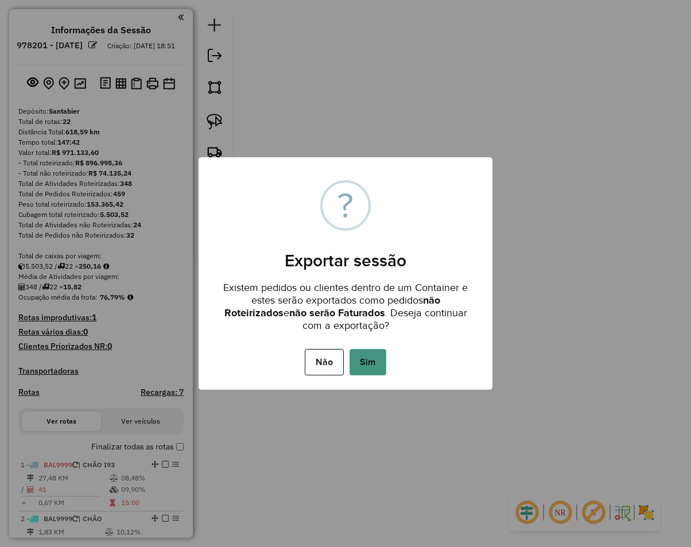 This screenshot has width=691, height=547. Describe the element at coordinates (337, 313) in the screenshot. I see `strong: não serão Faturados` at that location.